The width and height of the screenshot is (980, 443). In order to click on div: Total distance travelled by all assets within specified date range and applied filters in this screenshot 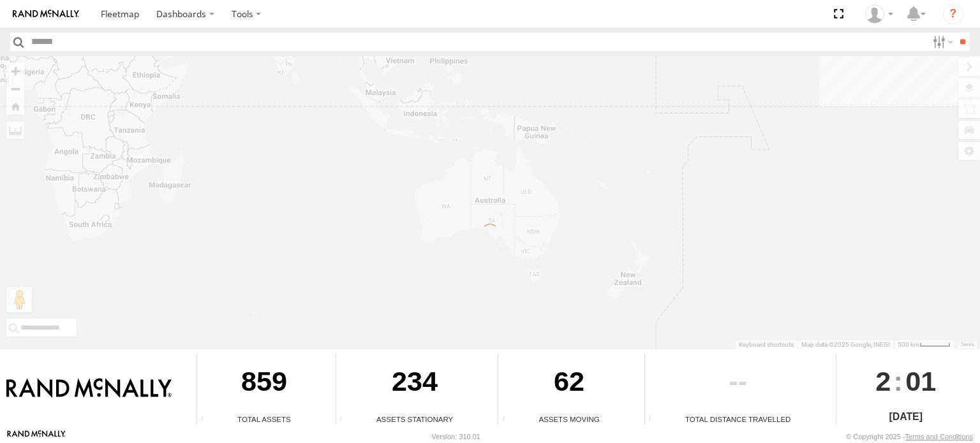, I will do `click(655, 420)`.